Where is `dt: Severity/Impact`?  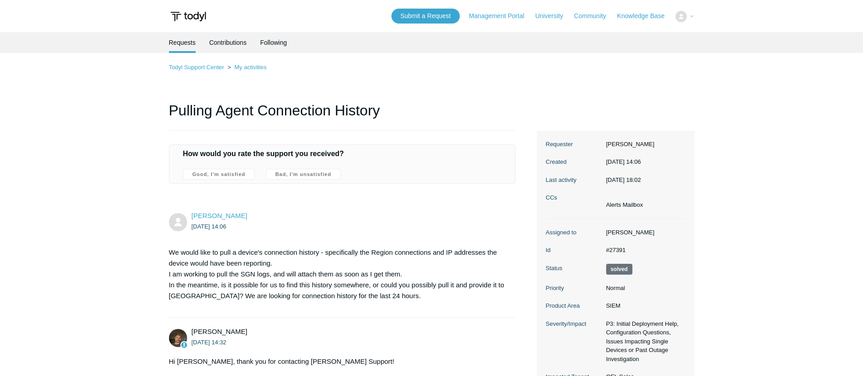
dt: Severity/Impact is located at coordinates (573, 324).